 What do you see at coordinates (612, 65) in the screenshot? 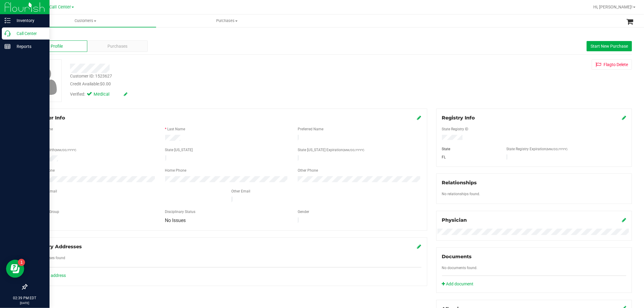
I see `button: Flagto Delete` at bounding box center [612, 65].